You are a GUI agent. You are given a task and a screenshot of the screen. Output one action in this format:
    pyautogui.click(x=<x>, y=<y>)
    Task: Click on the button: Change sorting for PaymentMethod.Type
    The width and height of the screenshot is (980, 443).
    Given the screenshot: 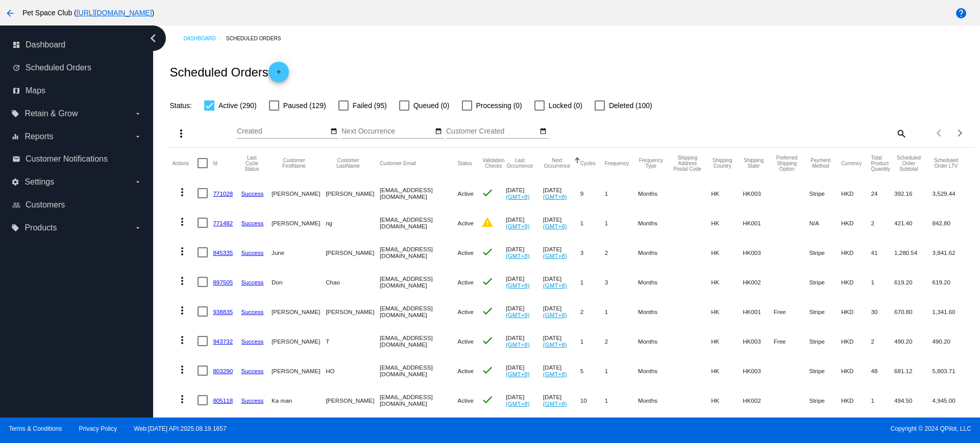 What is the action you would take?
    pyautogui.click(x=820, y=163)
    